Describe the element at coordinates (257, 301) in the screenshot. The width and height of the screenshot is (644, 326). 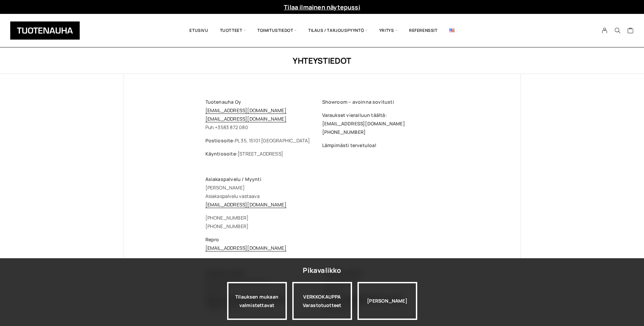
I see `a: Tilauksen mukaan valmistettavat` at that location.